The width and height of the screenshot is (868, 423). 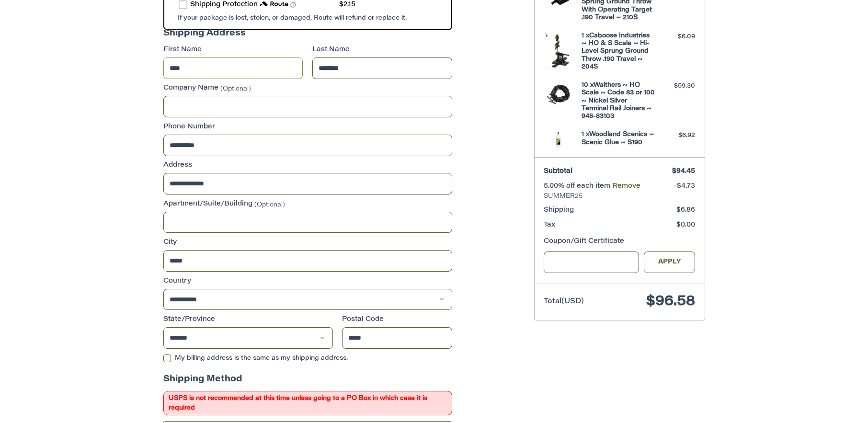 What do you see at coordinates (578, 187) in the screenshot?
I see `span: 5.00% off each item` at bounding box center [578, 187].